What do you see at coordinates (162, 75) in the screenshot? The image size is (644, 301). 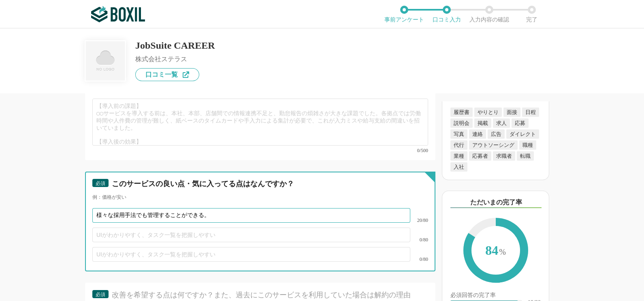 I see `span: 口コミ一覧` at bounding box center [162, 75].